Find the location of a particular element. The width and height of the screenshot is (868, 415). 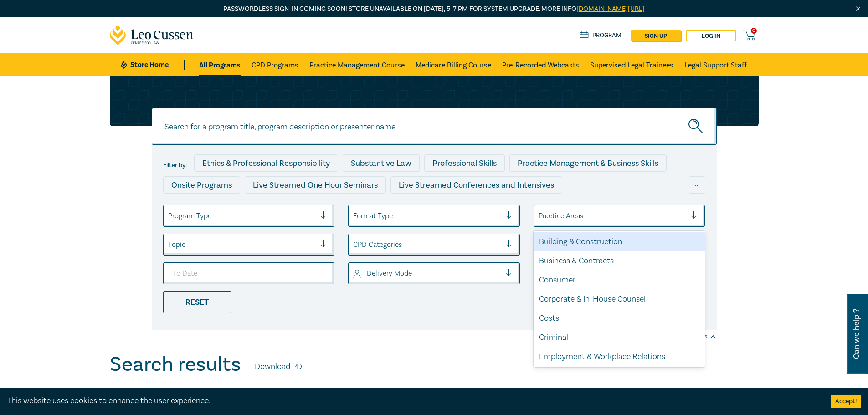

label: Filter by: is located at coordinates (175, 166).